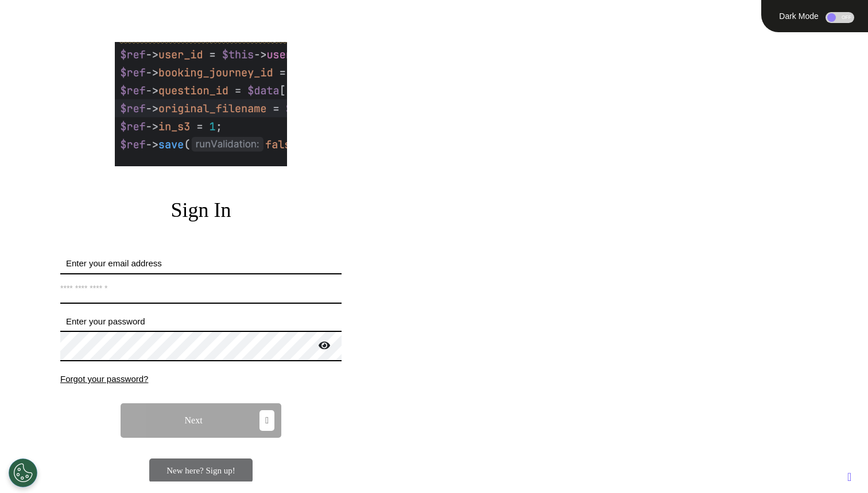  I want to click on span: New here? Sign up!, so click(201, 470).